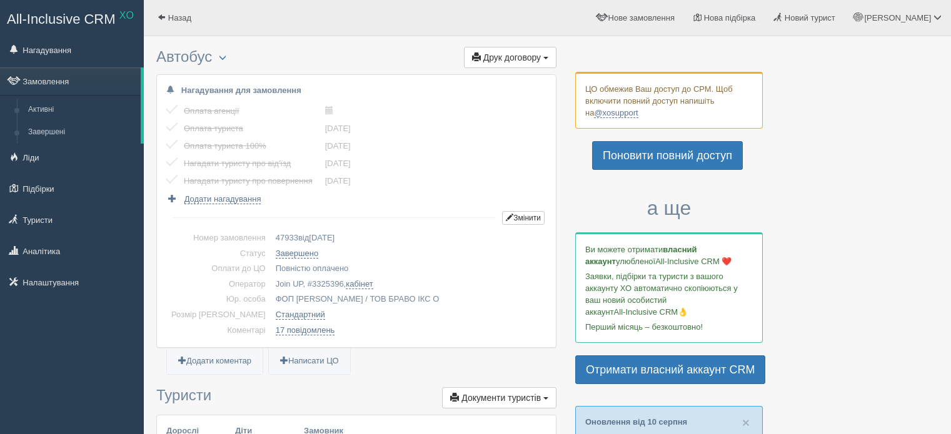 The width and height of the screenshot is (951, 434). Describe the element at coordinates (730, 18) in the screenshot. I see `span: Нова підбірка` at that location.